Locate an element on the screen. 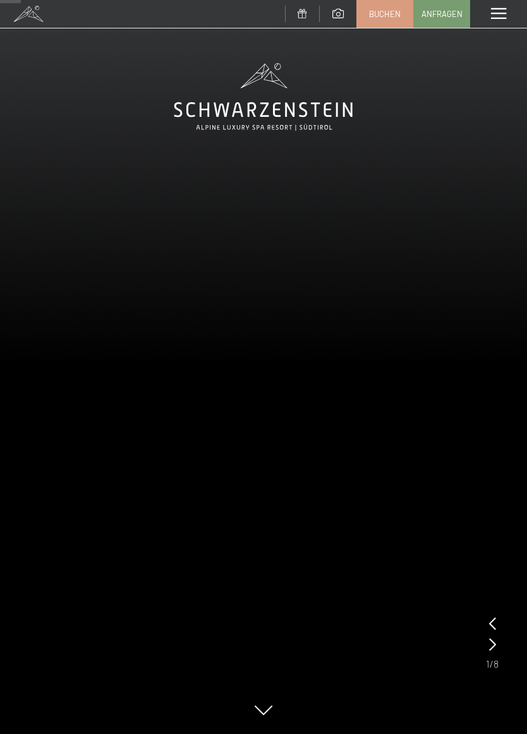  a: Buchen is located at coordinates (385, 14).